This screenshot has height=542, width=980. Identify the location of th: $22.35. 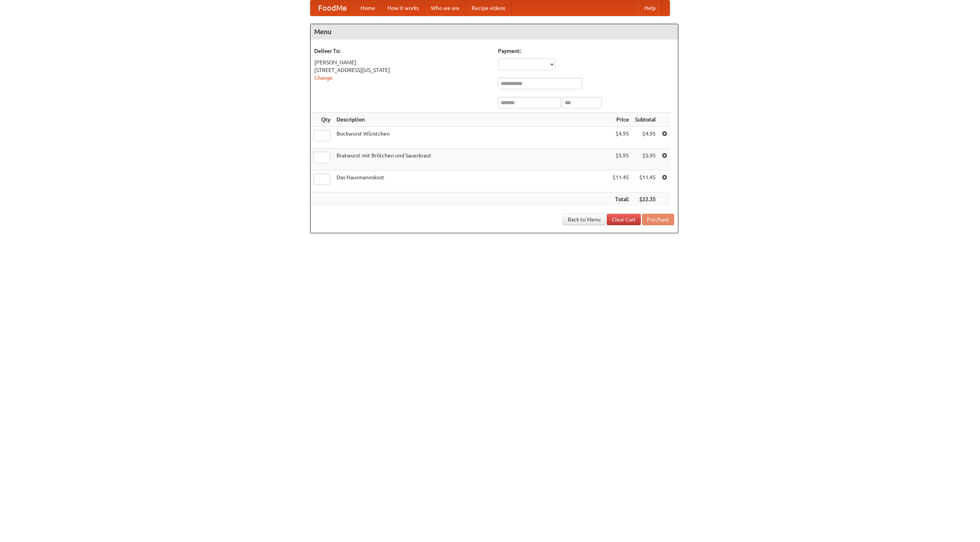
(645, 199).